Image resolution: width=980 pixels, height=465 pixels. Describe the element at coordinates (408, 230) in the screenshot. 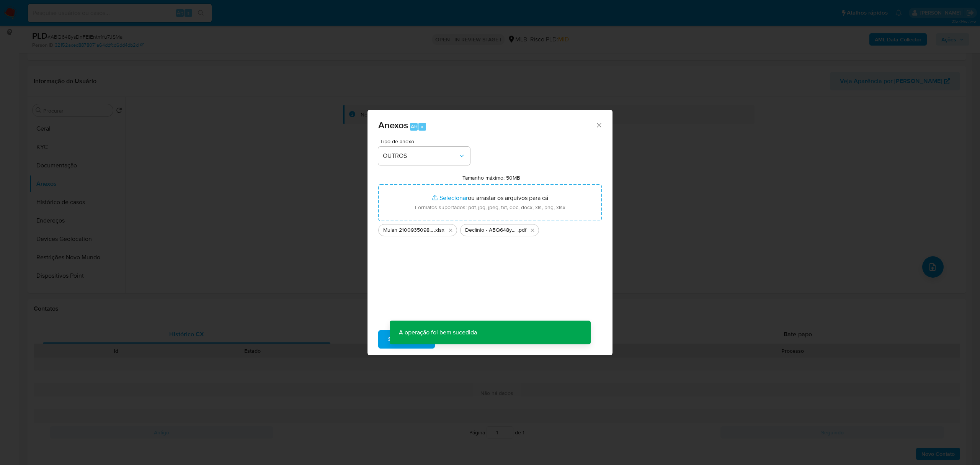

I see `span: Mulan 2100935098_2025_08_29_07_48_03` at that location.